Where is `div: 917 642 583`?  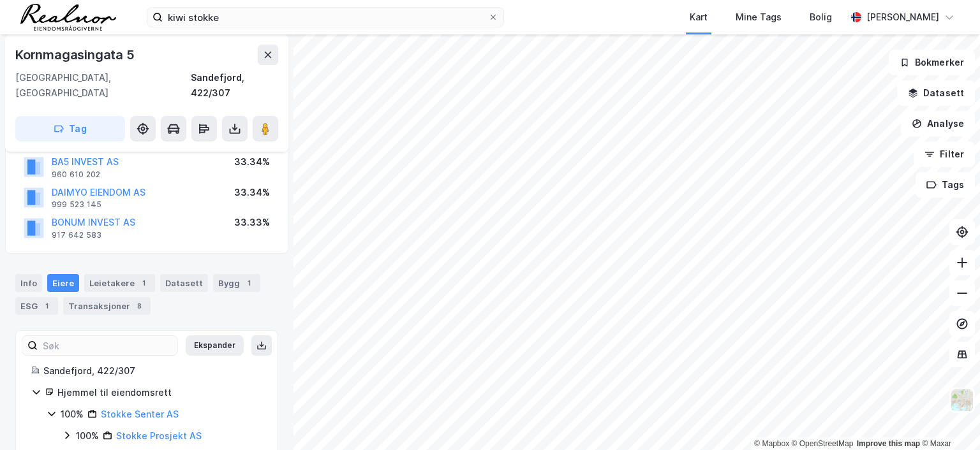 div: 917 642 583 is located at coordinates (77, 235).